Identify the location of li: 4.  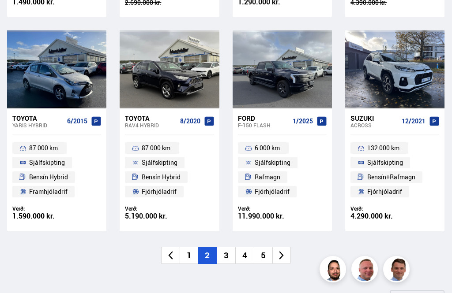
(244, 255).